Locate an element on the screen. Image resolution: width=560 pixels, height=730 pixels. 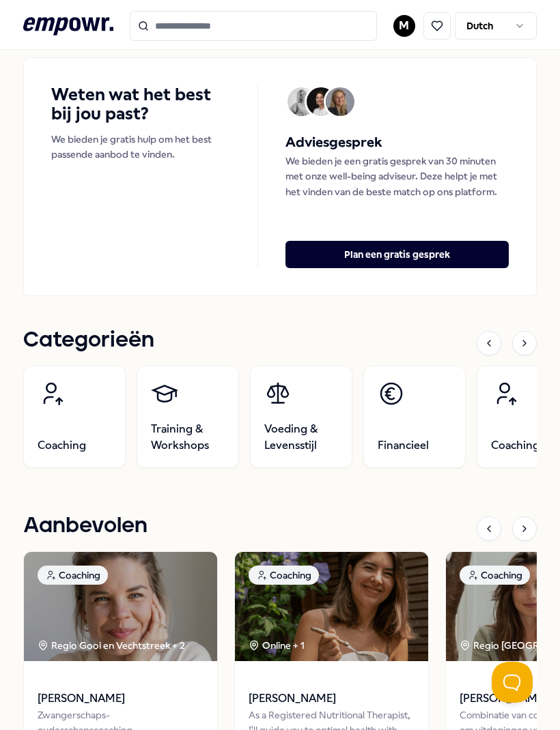
button: Plan een gratis gesprek is located at coordinates (397, 254).